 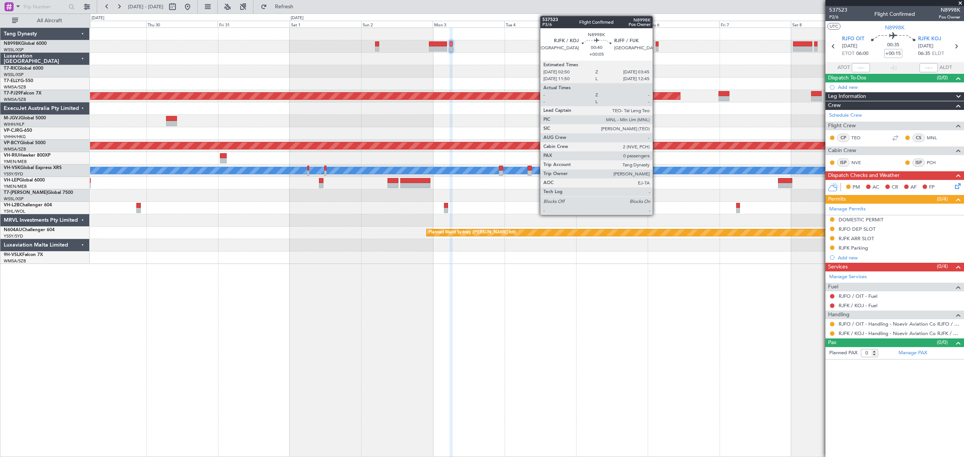 I want to click on span: AF, so click(x=913, y=188).